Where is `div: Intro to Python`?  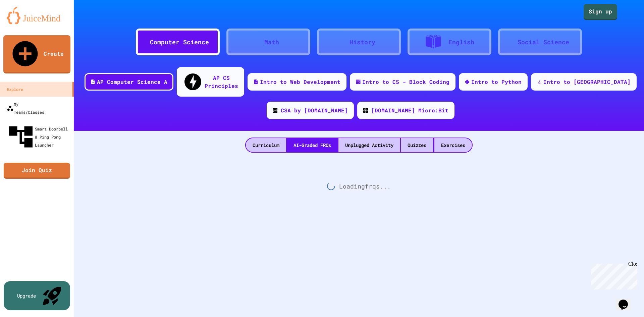
div: Intro to Python is located at coordinates (496, 82).